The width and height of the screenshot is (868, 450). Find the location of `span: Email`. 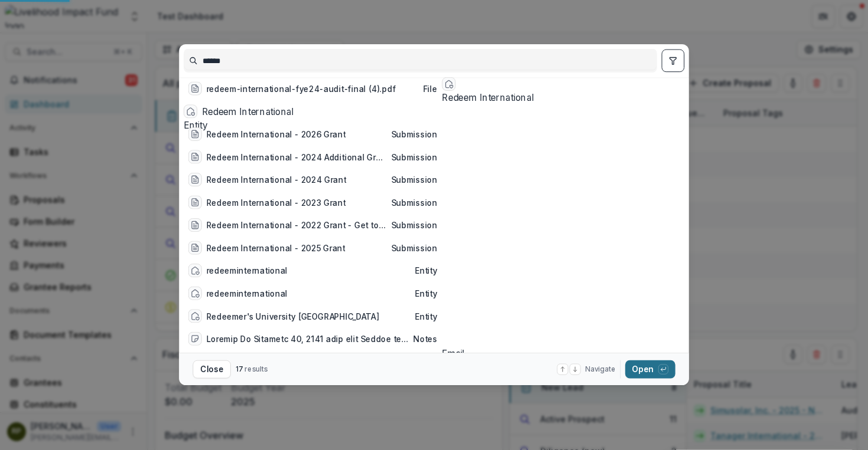

span: Email is located at coordinates (453, 353).